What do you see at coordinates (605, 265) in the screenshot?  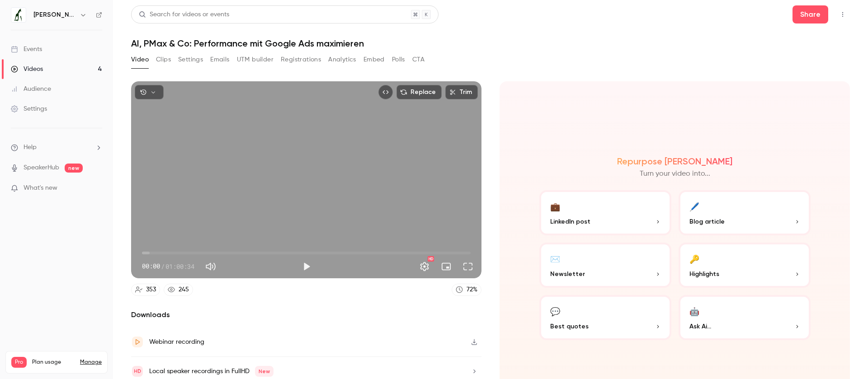 I see `button: ✉️Newsletter` at bounding box center [605, 265].